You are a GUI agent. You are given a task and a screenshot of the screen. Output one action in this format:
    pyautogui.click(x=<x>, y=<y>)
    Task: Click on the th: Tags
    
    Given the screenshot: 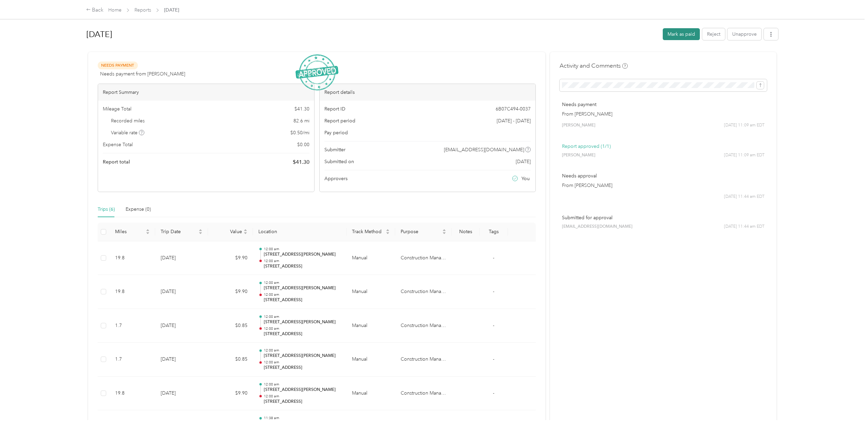 What is the action you would take?
    pyautogui.click(x=493, y=232)
    